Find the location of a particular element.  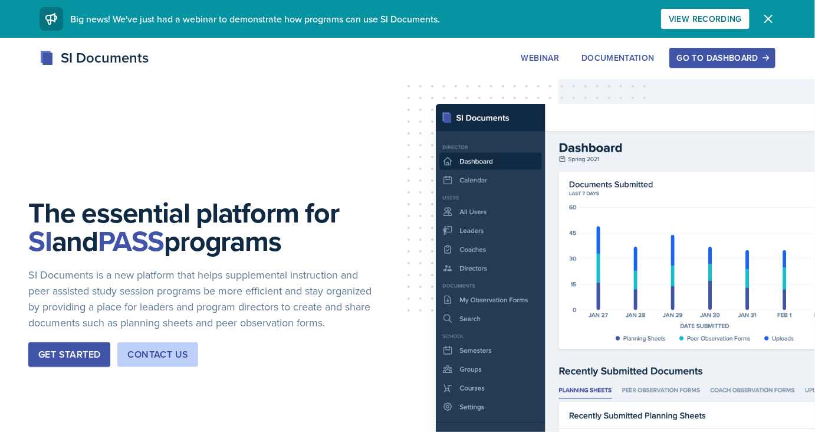

div: SI Documents is located at coordinates (94, 58).